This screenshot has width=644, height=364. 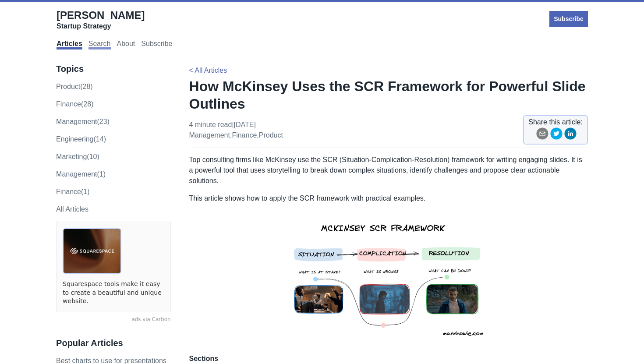 What do you see at coordinates (388, 278) in the screenshot?
I see `img: mckinsey scr framework` at bounding box center [388, 278].